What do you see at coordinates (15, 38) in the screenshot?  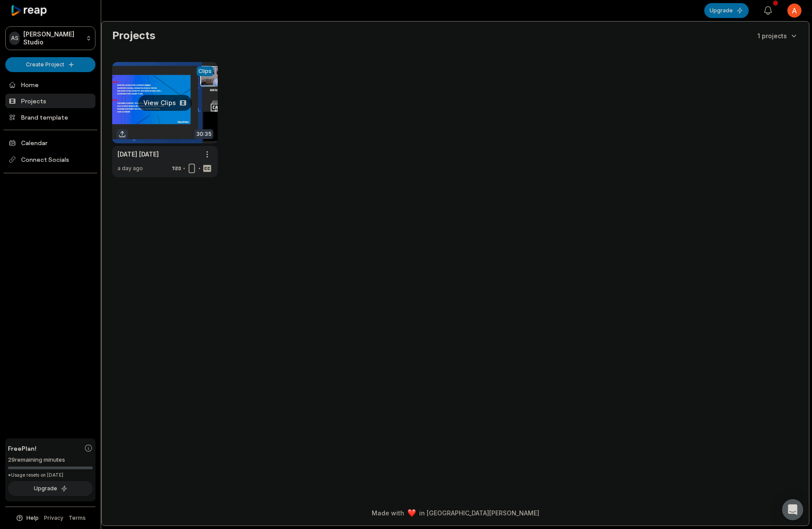 I see `div: AS` at bounding box center [15, 38].